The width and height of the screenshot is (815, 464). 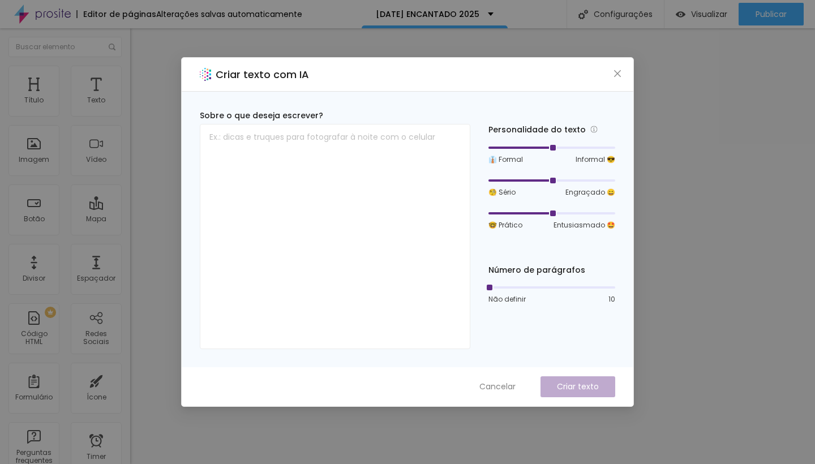 What do you see at coordinates (96, 338) in the screenshot?
I see `div: Redes Sociais` at bounding box center [96, 338].